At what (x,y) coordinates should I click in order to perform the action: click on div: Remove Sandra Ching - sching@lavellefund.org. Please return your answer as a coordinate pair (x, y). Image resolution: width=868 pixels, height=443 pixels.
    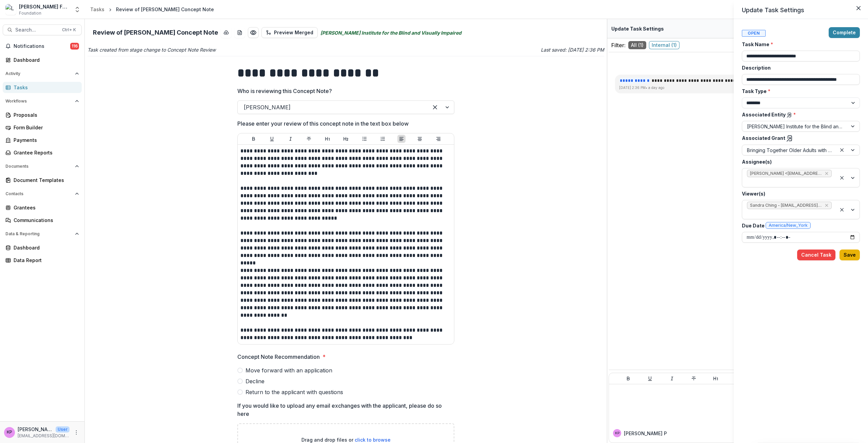
    Looking at the image, I should click on (827, 205).